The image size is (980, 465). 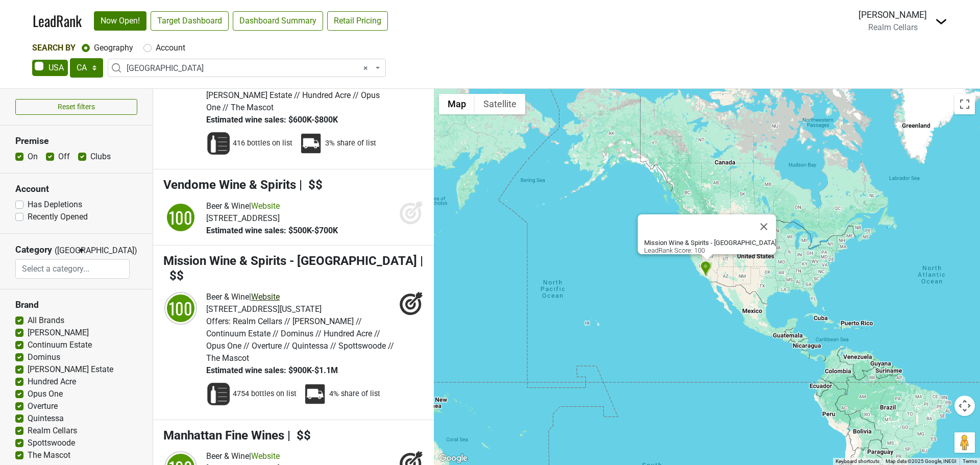 What do you see at coordinates (34, 250) in the screenshot?
I see `h3: Category` at bounding box center [34, 250].